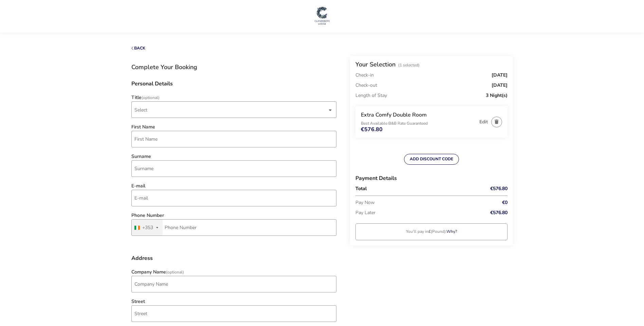  I want to click on h1: Complete Your Booking, so click(234, 67).